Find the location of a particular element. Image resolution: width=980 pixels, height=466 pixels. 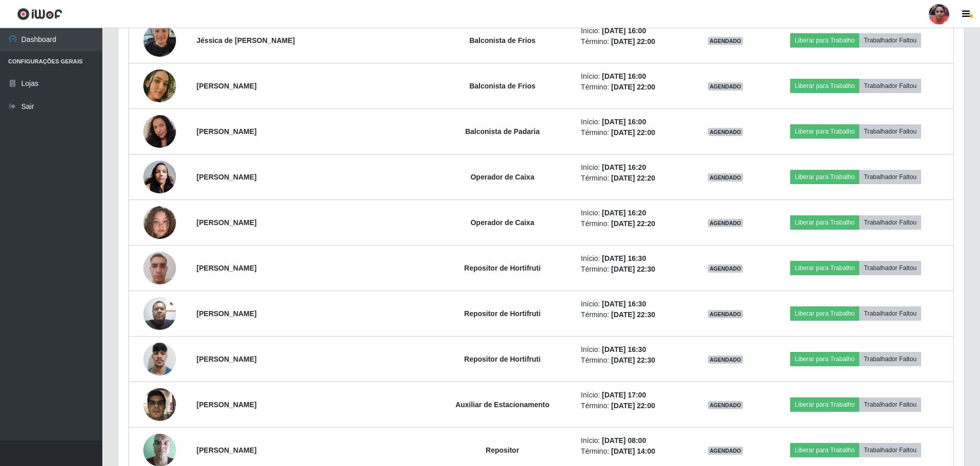

strong: Balconista de Padaria is located at coordinates (503, 132).